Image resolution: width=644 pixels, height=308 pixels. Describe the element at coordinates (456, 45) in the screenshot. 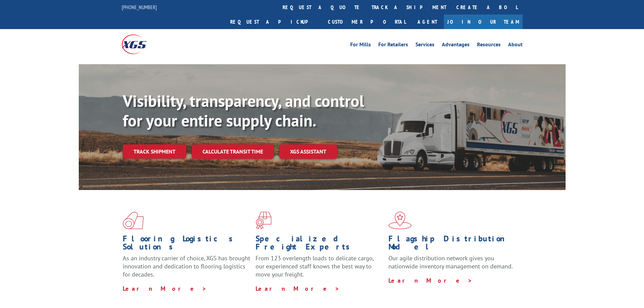

I see `a: Advantages` at that location.